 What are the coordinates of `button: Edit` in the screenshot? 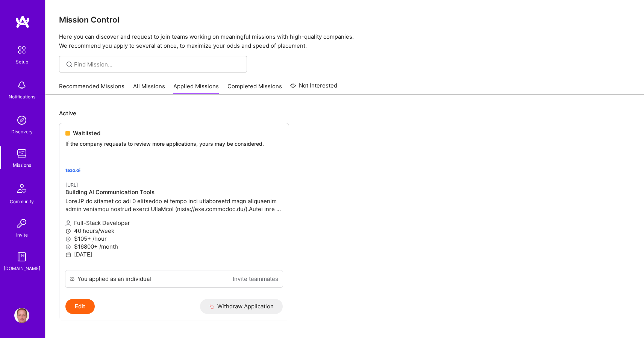 It's located at (80, 306).